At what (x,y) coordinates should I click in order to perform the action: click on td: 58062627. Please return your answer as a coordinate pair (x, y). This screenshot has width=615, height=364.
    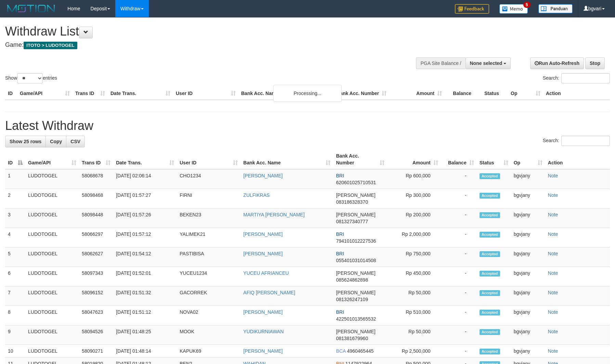
    Looking at the image, I should click on (96, 257).